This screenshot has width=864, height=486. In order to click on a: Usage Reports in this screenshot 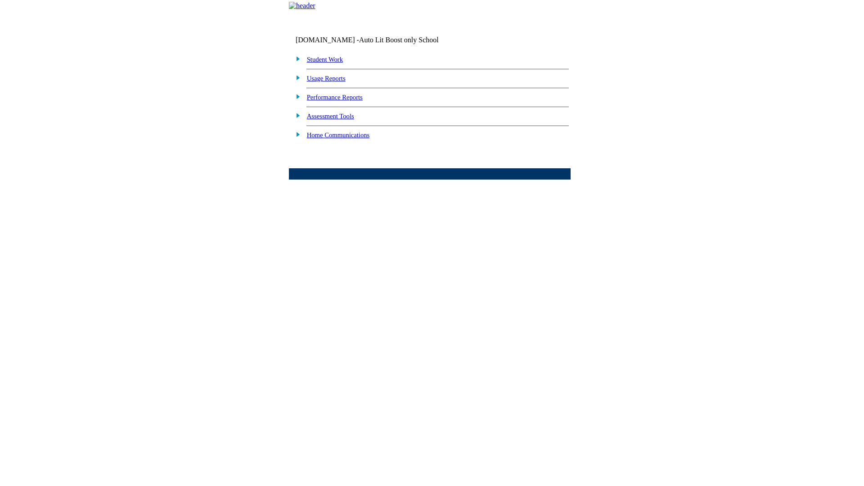, I will do `click(326, 78)`.